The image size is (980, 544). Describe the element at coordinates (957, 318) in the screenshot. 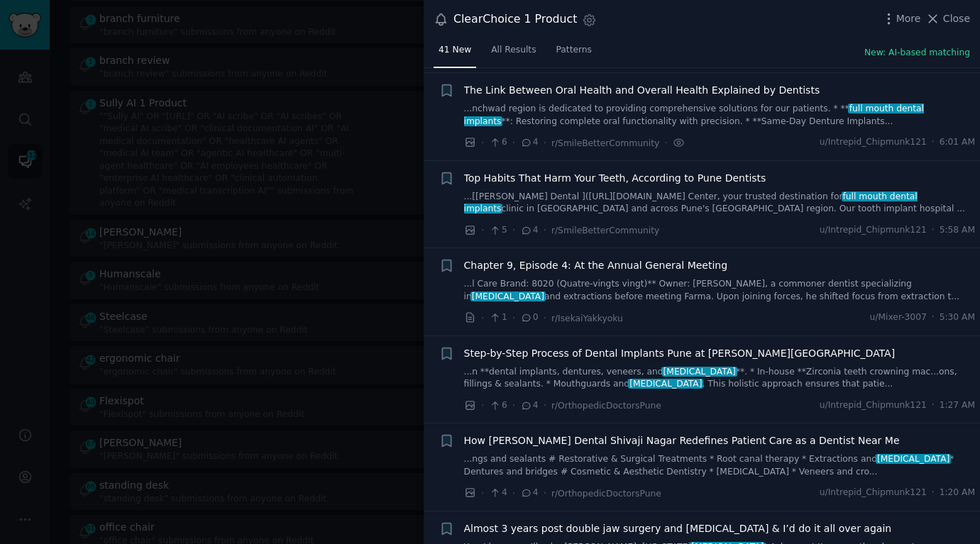

I see `span: 5:30 AM` at that location.